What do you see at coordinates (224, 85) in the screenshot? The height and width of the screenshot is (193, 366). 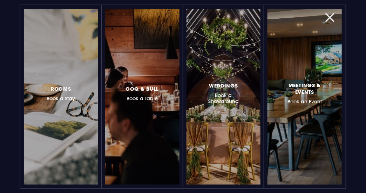 I see `span: Weddings` at bounding box center [224, 85].